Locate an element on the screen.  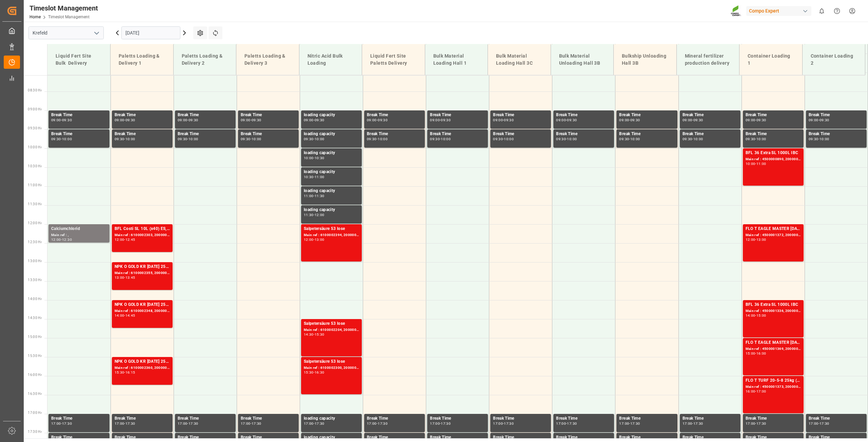
span: 10:00 Hr is located at coordinates (35, 147).